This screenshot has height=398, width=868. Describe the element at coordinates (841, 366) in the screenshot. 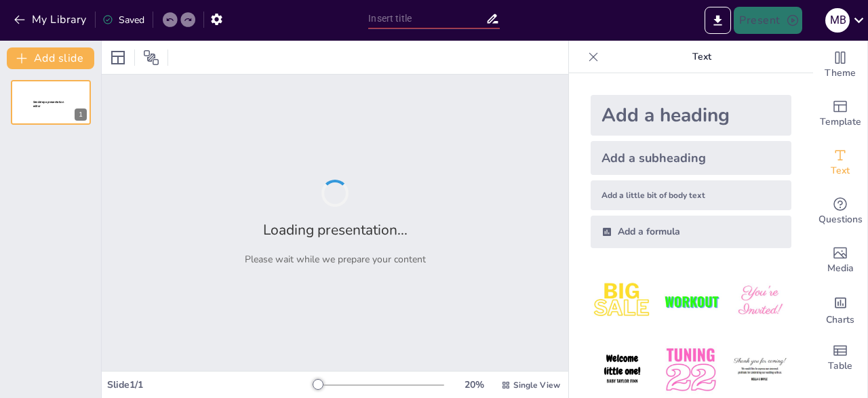

I see `span: Table` at that location.